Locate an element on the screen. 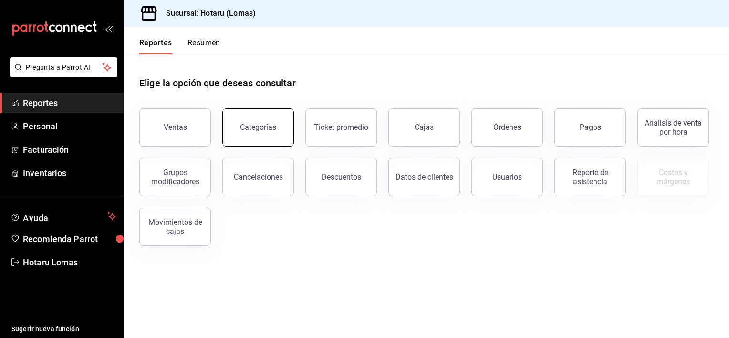 The width and height of the screenshot is (729, 338). div: Reporte de asistencia is located at coordinates (590, 177).